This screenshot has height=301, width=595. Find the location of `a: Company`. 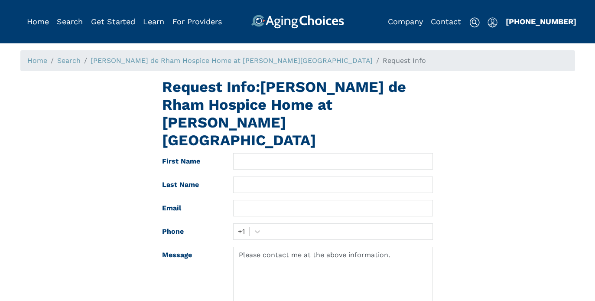

a: Company is located at coordinates (405, 21).